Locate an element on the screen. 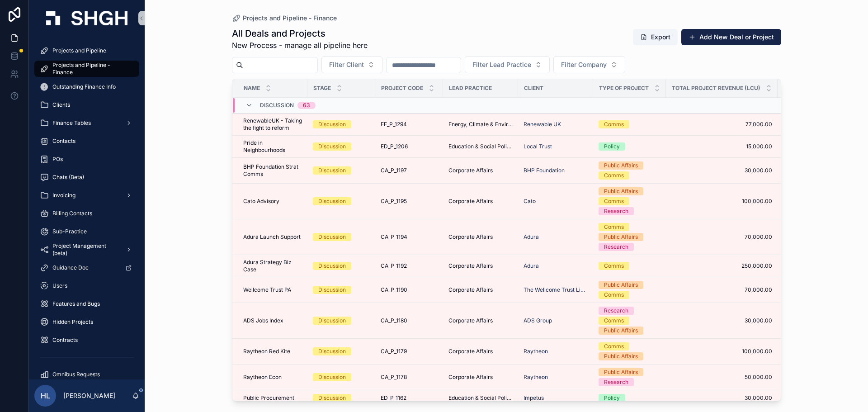 This screenshot has height=412, width=868. span: 15,000.00 is located at coordinates (722, 146).